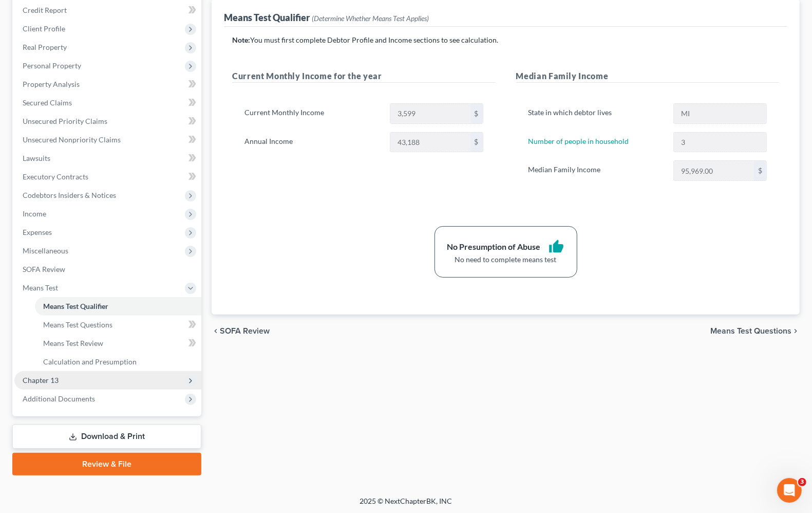 The image size is (812, 513). What do you see at coordinates (648, 76) in the screenshot?
I see `h5: Median Family Income` at bounding box center [648, 76].